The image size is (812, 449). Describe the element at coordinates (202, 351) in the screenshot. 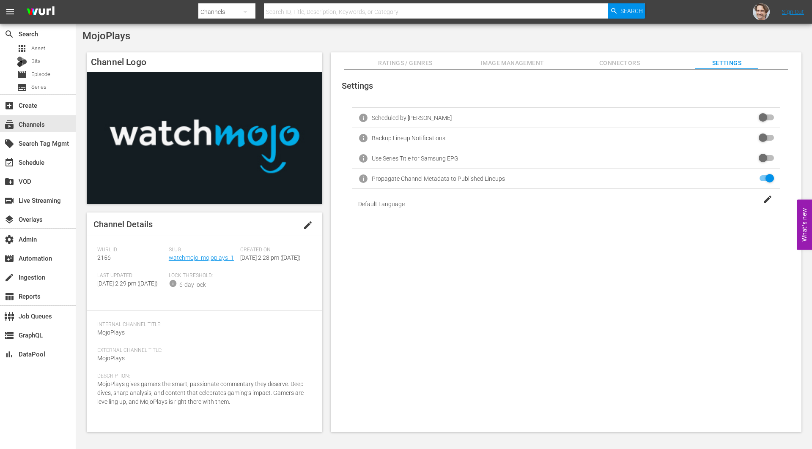

I see `span: External Channel Title:` at that location.